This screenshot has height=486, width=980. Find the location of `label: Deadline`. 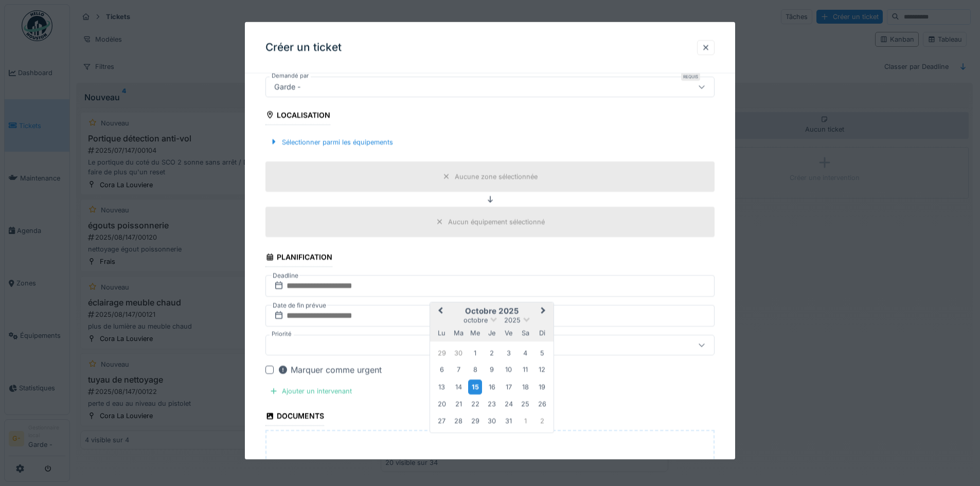

label: Deadline is located at coordinates (285, 276).